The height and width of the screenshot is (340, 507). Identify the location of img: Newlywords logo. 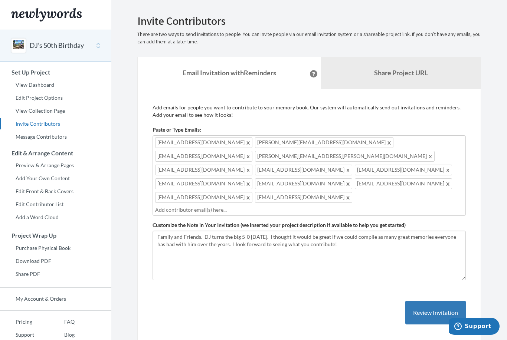
(46, 15).